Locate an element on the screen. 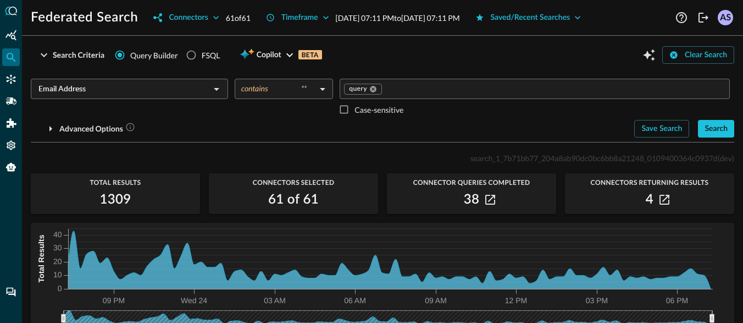 The image size is (743, 323). div: Addons is located at coordinates (12, 123).